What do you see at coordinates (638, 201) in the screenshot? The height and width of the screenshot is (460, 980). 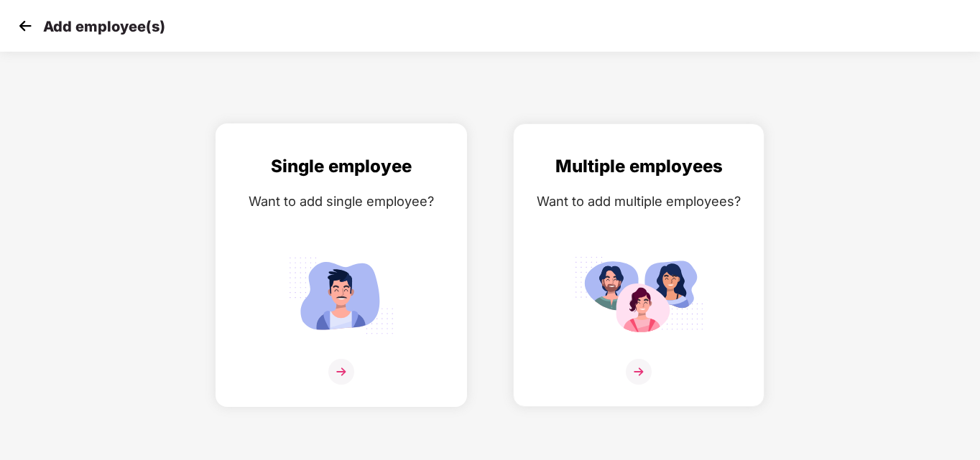 I see `div: Want to add multiple employees?` at bounding box center [638, 201].